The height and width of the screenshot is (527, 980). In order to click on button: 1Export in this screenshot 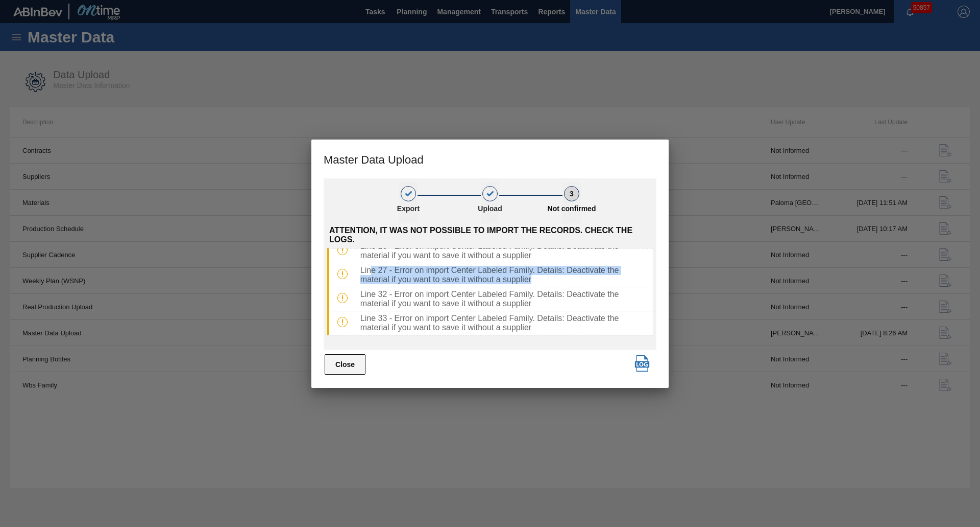, I will do `click(409, 202)`.